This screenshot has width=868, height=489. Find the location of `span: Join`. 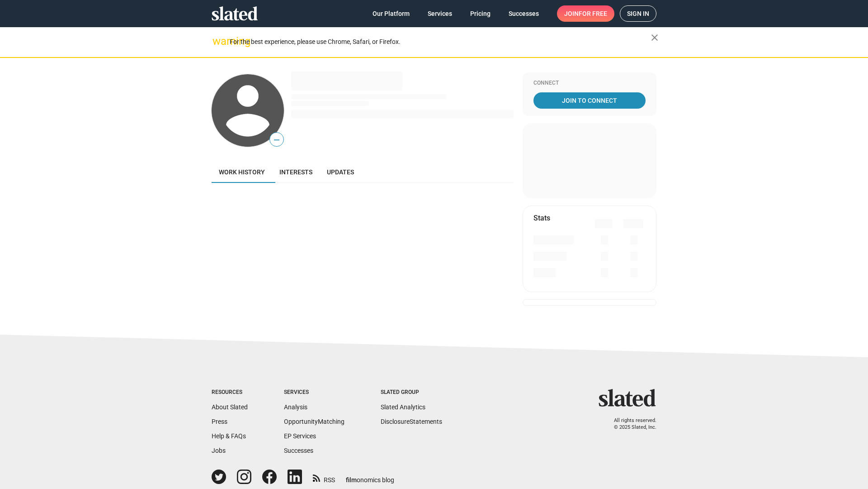

span: Join is located at coordinates (586, 14).